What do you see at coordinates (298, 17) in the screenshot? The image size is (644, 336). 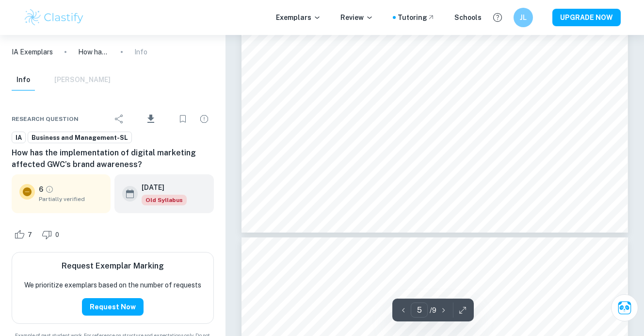 I see `p: Exemplars` at bounding box center [298, 17].